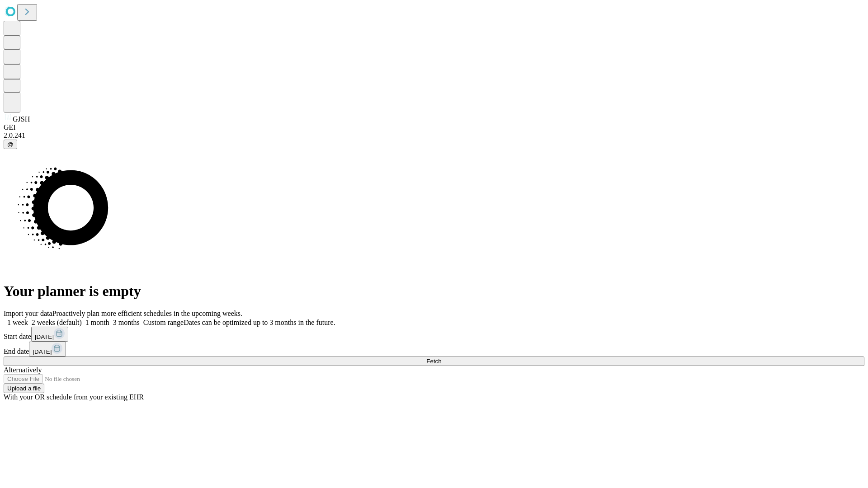 Image resolution: width=868 pixels, height=488 pixels. What do you see at coordinates (21, 119) in the screenshot?
I see `span: GJSH` at bounding box center [21, 119].